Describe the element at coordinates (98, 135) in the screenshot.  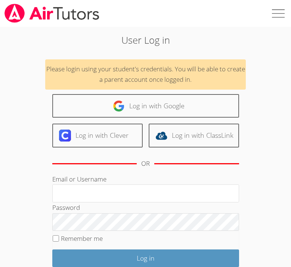
I see `a: Log in with Clever` at that location.